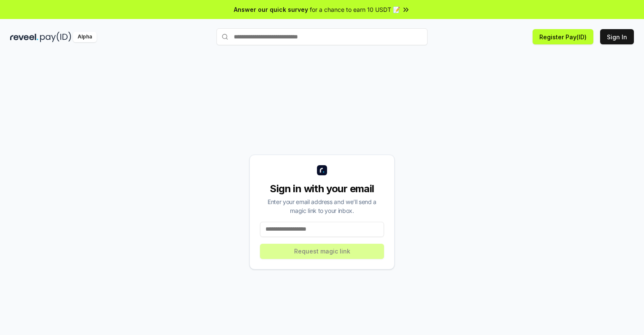 Image resolution: width=644 pixels, height=335 pixels. What do you see at coordinates (355, 9) in the screenshot?
I see `span: for a chance to earn 10 USDT 📝` at bounding box center [355, 9].